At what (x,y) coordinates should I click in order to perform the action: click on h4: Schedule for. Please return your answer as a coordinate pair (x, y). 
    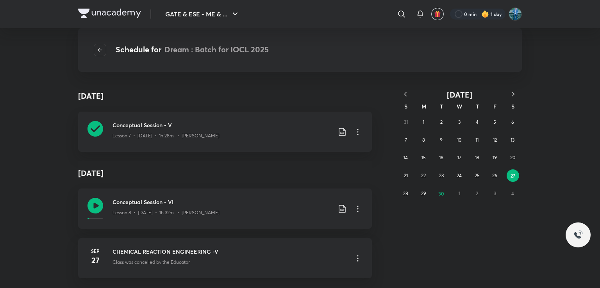
    Looking at the image, I should click on (192, 50).